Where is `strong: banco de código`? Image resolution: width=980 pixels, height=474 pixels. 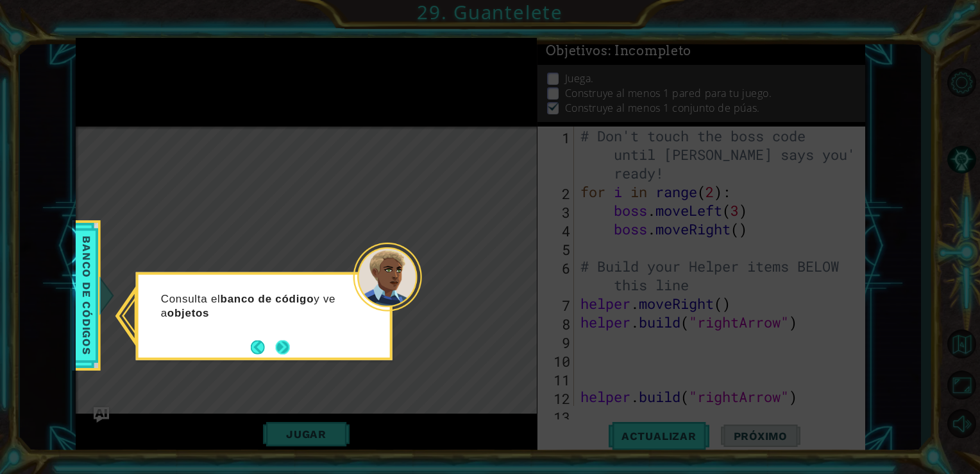
strong: banco de código is located at coordinates (268, 298).